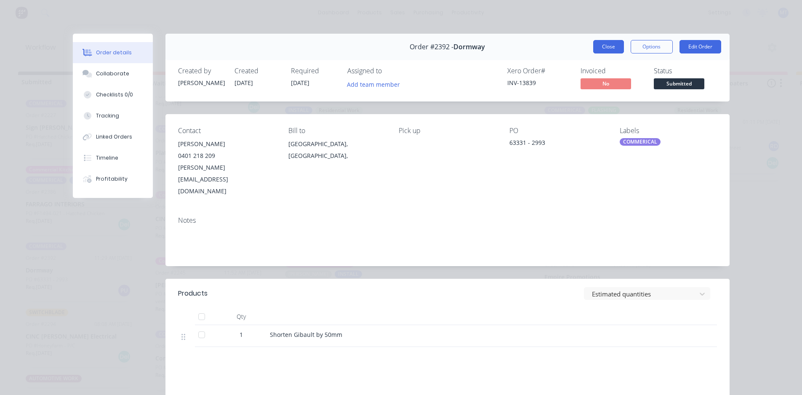 Image resolution: width=802 pixels, height=395 pixels. I want to click on div: Required, so click(314, 71).